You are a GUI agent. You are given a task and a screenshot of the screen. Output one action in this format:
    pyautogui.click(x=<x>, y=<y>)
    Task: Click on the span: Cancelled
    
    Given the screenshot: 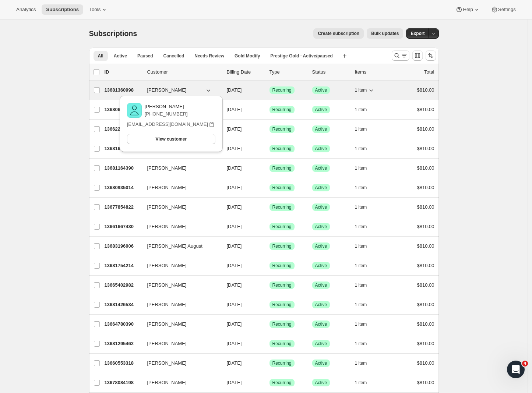 What is the action you would take?
    pyautogui.click(x=174, y=55)
    